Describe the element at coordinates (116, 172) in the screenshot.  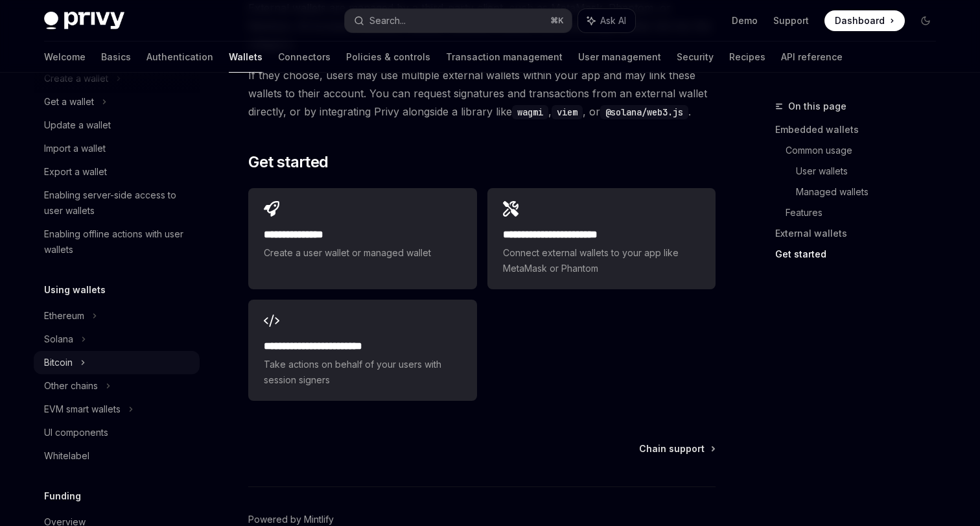
I see `a: Export a wallet` at that location.